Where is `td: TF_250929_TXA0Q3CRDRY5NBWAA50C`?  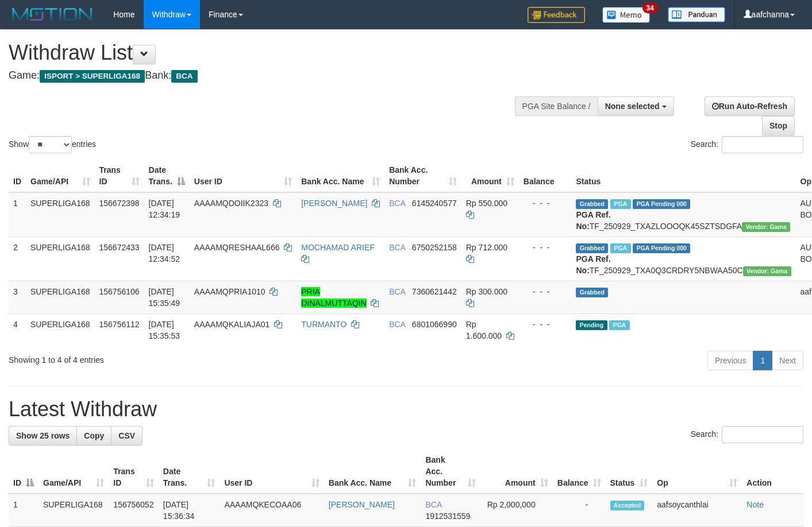
td: TF_250929_TXA0Q3CRDRY5NBWAA50C is located at coordinates (683, 259).